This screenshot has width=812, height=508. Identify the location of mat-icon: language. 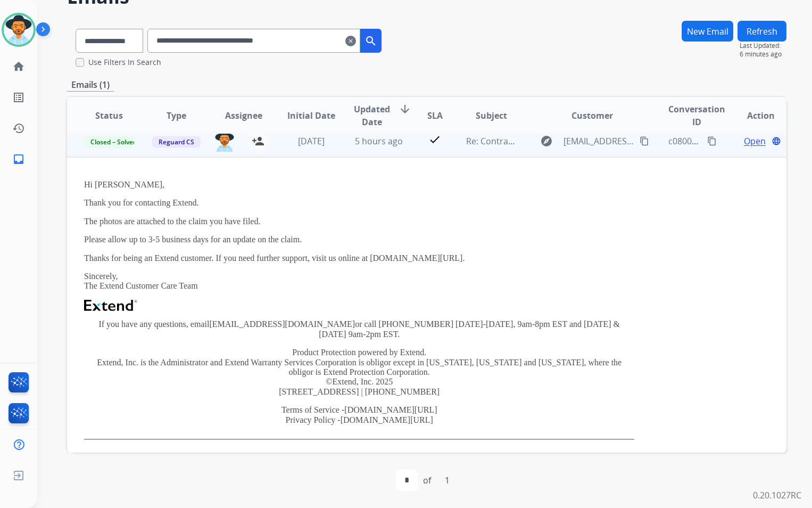
(776, 141).